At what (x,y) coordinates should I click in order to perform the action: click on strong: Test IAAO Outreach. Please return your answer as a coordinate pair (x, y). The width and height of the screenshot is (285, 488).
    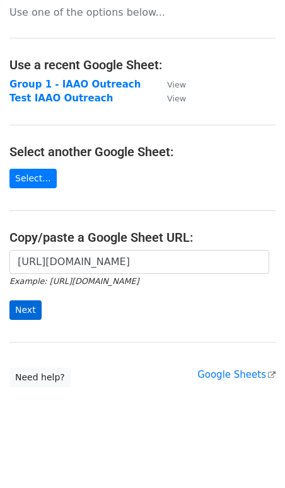
    Looking at the image, I should click on (61, 98).